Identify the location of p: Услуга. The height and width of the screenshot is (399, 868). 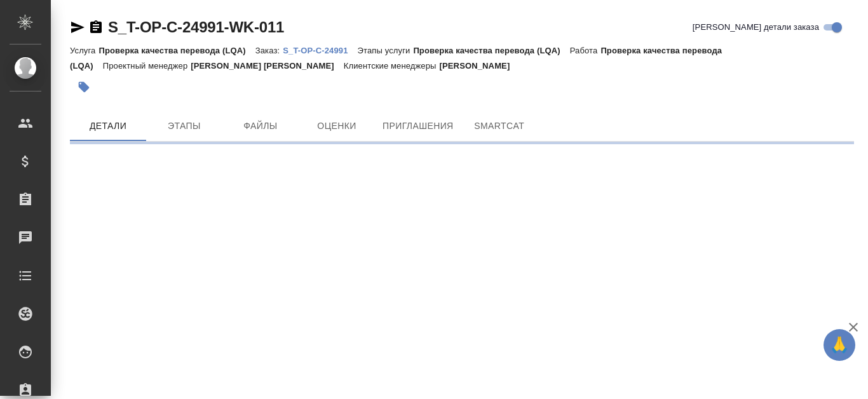
(84, 50).